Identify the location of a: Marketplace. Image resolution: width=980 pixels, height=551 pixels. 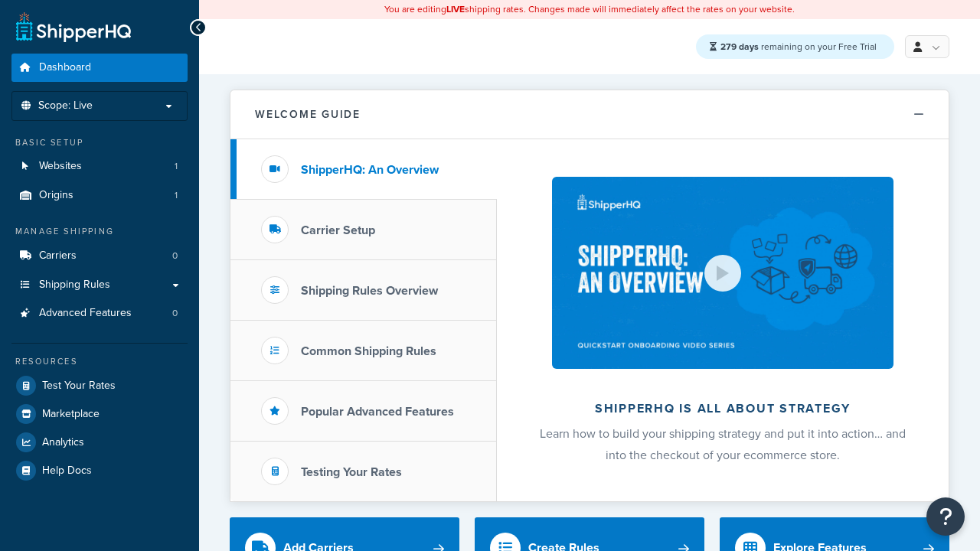
(99, 413).